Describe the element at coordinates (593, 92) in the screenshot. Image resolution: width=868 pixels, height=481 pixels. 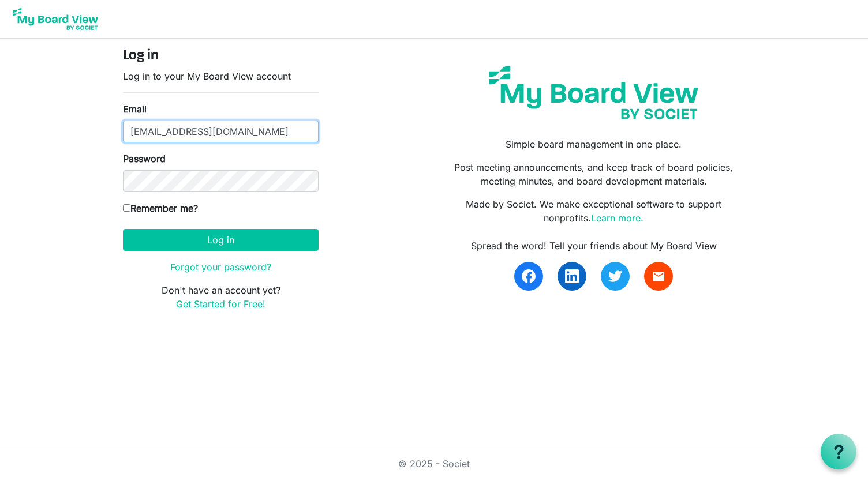
I see `img: my-board-view-societ.svg` at that location.